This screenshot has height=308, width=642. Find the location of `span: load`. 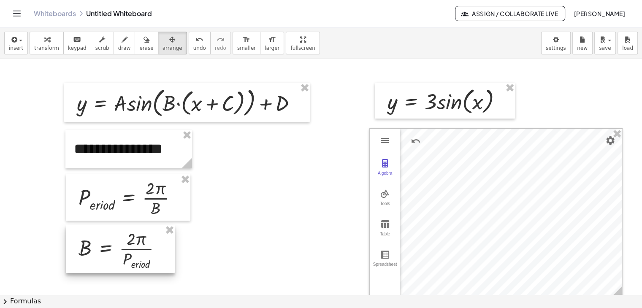

span: load is located at coordinates (628, 48).